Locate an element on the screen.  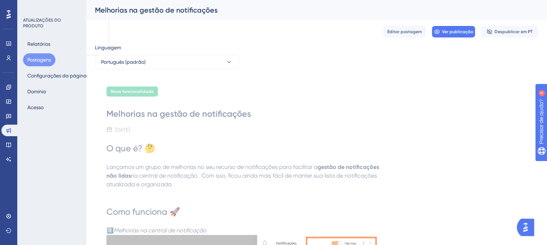
span: 1️⃣ is located at coordinates (110, 230).